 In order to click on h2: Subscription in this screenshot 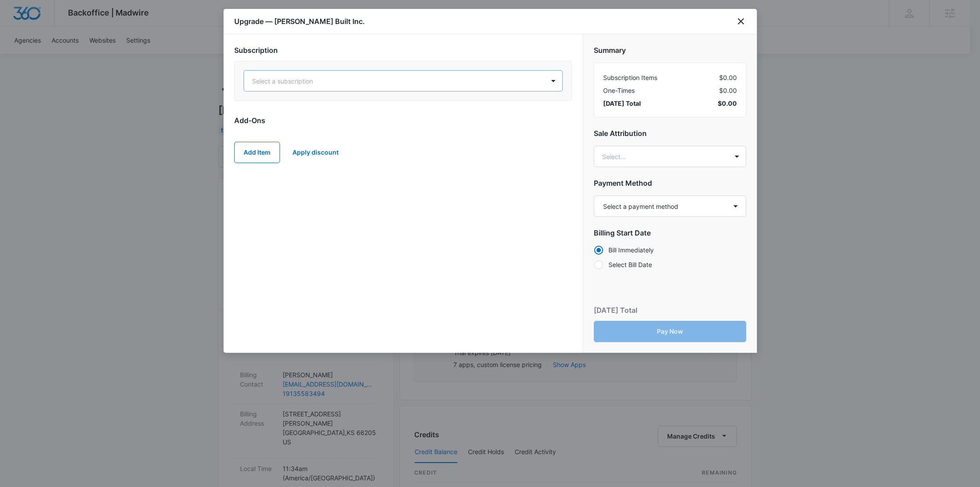, I will do `click(403, 50)`.